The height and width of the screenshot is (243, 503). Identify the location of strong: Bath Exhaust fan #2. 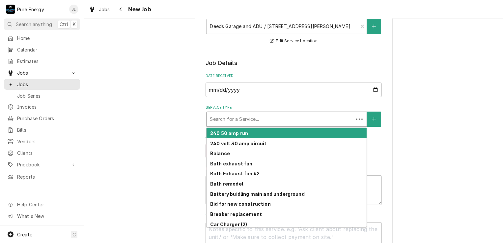
(235, 173).